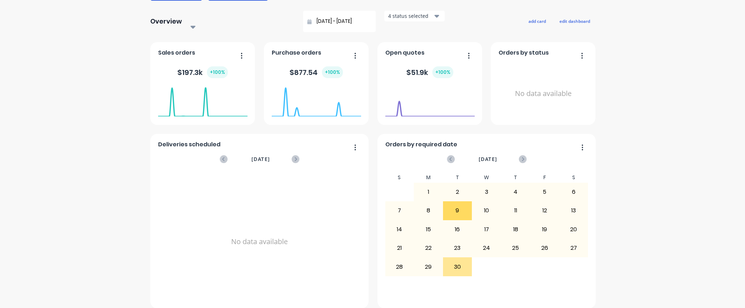 This screenshot has width=745, height=308. I want to click on div: 18, so click(516, 229).